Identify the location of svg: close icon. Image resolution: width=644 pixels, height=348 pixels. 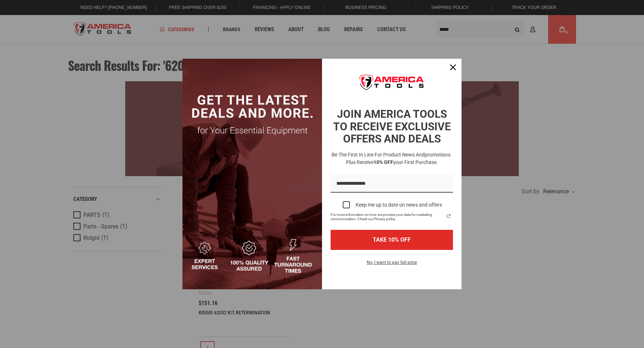
(453, 67).